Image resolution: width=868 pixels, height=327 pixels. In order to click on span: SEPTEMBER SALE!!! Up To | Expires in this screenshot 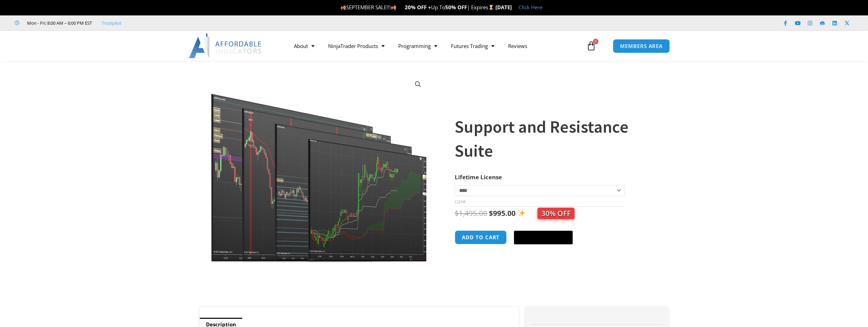, I will do `click(417, 7)`.